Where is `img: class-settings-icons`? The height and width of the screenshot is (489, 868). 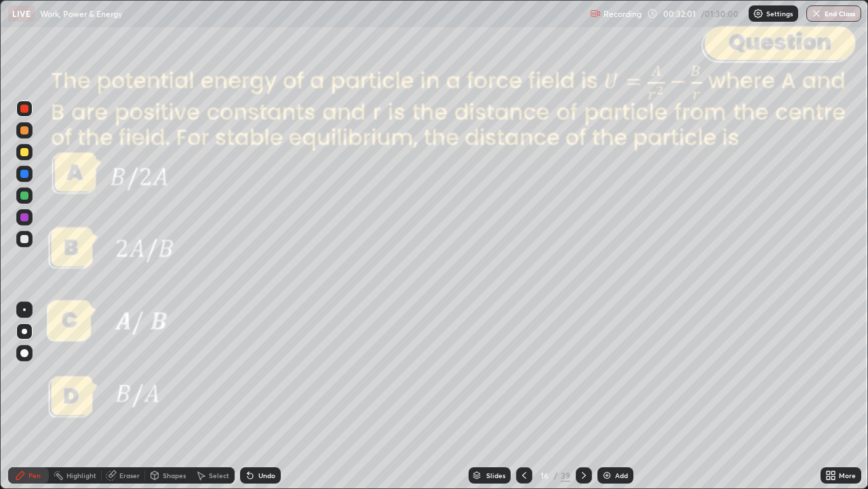 img: class-settings-icons is located at coordinates (758, 14).